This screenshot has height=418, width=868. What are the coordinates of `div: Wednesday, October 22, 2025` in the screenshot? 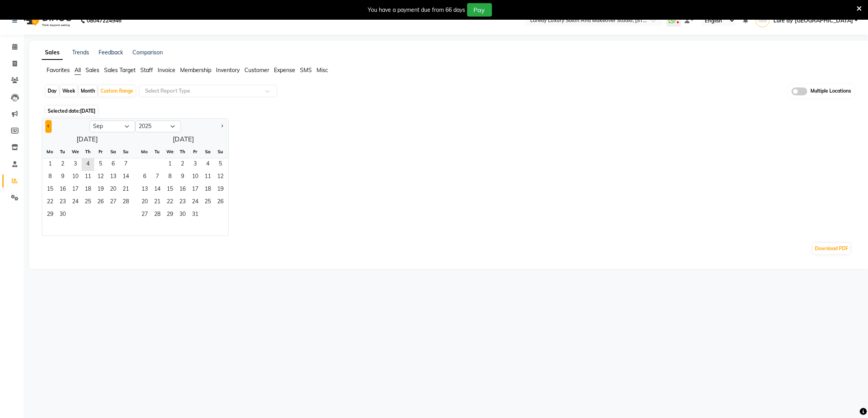 It's located at (170, 202).